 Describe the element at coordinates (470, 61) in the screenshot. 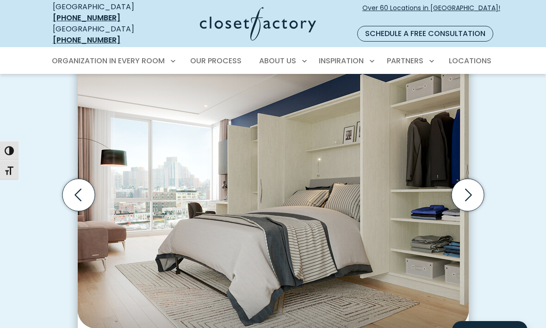

I see `span: Locations` at that location.